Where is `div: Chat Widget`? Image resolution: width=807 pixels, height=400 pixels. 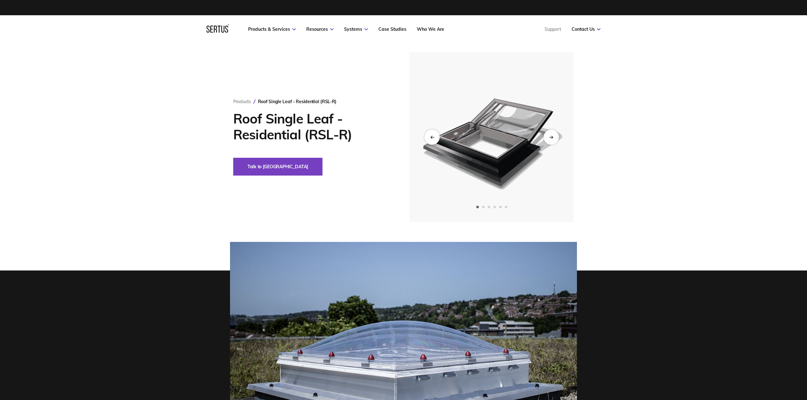
div: Chat Widget is located at coordinates (749, 363).